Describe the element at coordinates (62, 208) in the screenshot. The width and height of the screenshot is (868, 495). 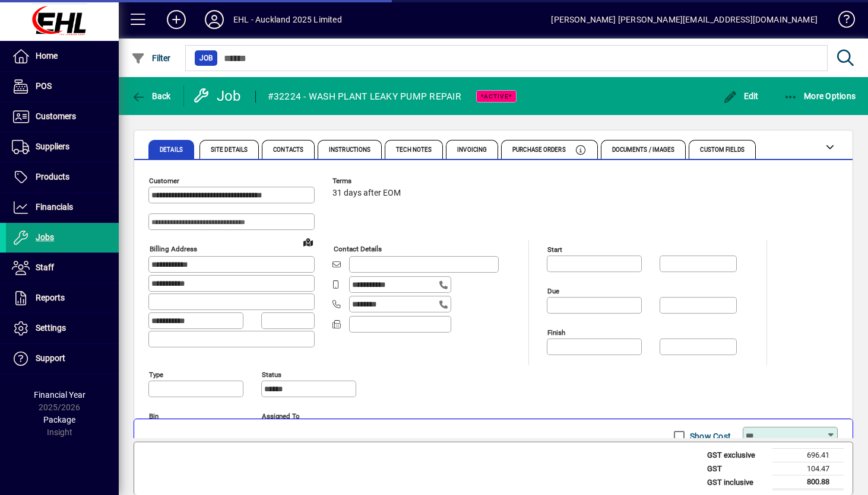
I see `a: Financials` at that location.